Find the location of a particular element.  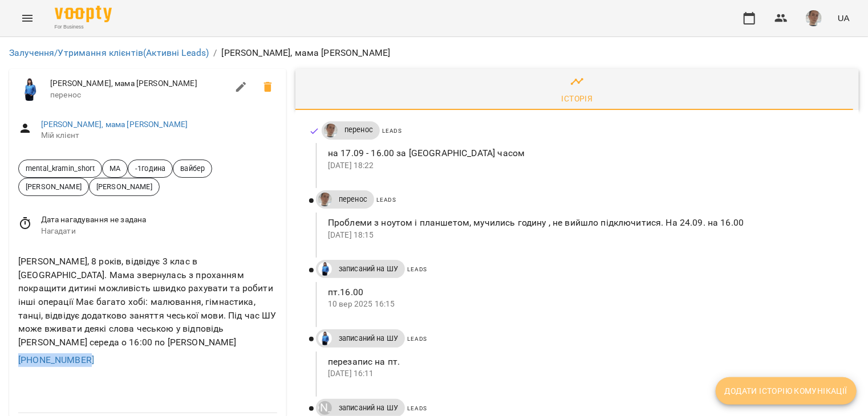

span: -1година is located at coordinates (150, 168).